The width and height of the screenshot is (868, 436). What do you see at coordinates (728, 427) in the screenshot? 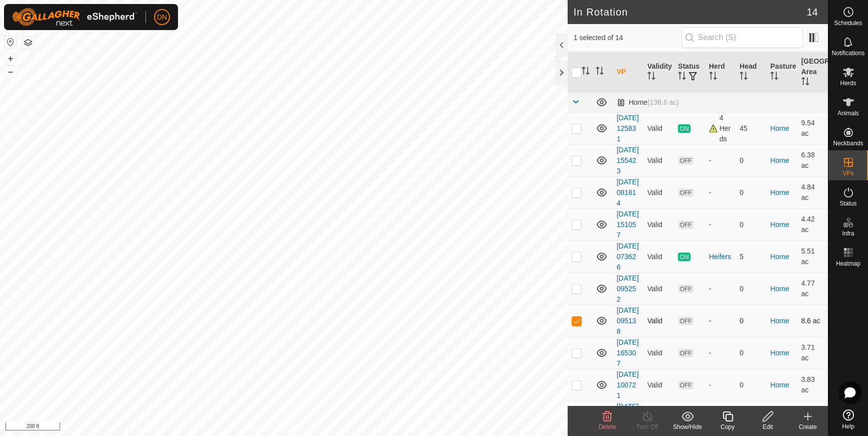
I see `div: Copy` at bounding box center [728, 427].